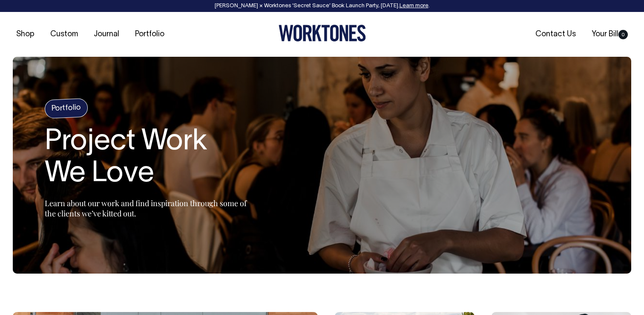  Describe the element at coordinates (151, 208) in the screenshot. I see `p: Learn about our work and find inspiration through some of the clients we’ve kitted out.` at that location.